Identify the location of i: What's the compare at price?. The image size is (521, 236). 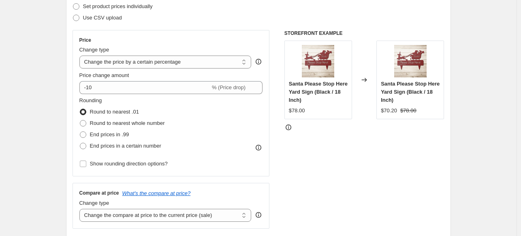
(156, 193).